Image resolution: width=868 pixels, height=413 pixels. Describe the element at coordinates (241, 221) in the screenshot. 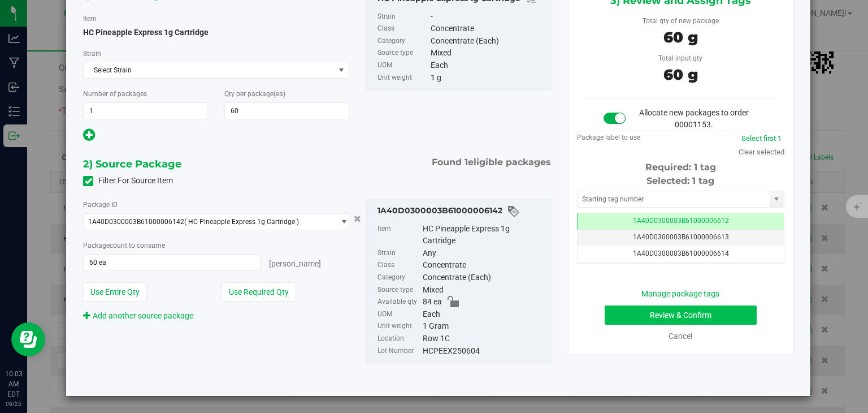

I see `span: ( HC Pineapple Express 1g Cartridge )` at that location.